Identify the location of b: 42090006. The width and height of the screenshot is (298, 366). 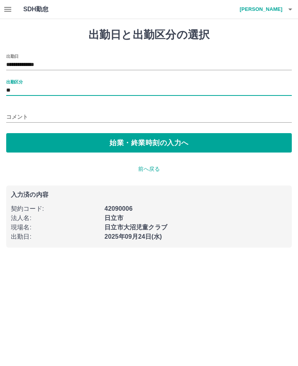
(118, 208).